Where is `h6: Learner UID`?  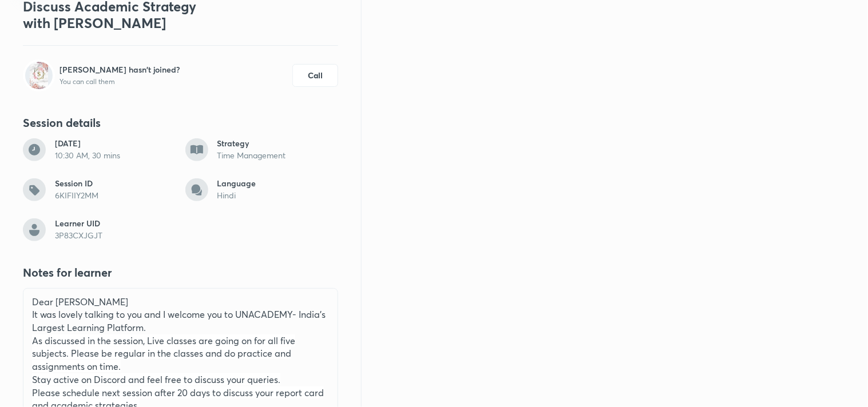
h6: Learner UID is located at coordinates (115, 224).